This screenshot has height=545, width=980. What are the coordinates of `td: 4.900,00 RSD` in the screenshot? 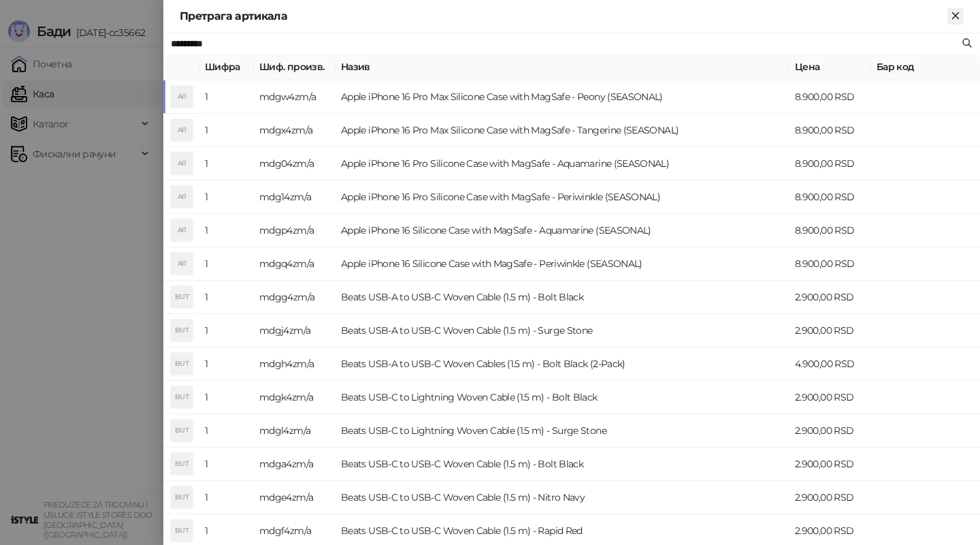 It's located at (831, 363).